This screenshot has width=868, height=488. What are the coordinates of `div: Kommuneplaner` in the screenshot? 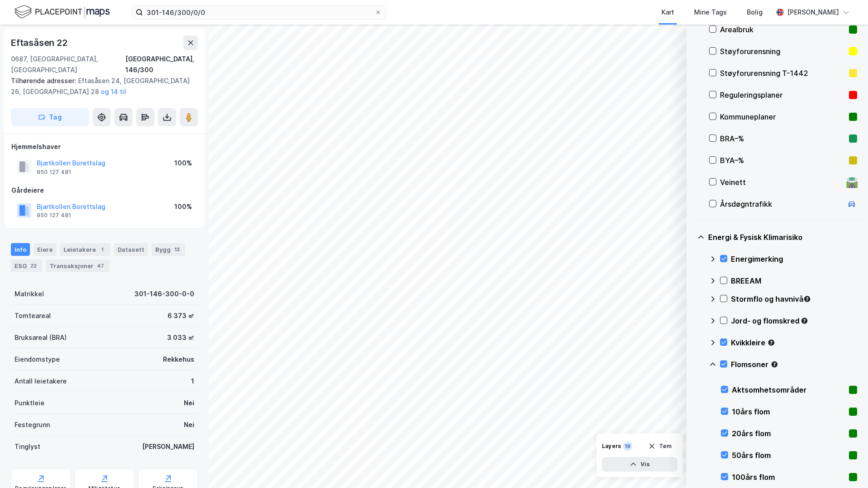 It's located at (783, 117).